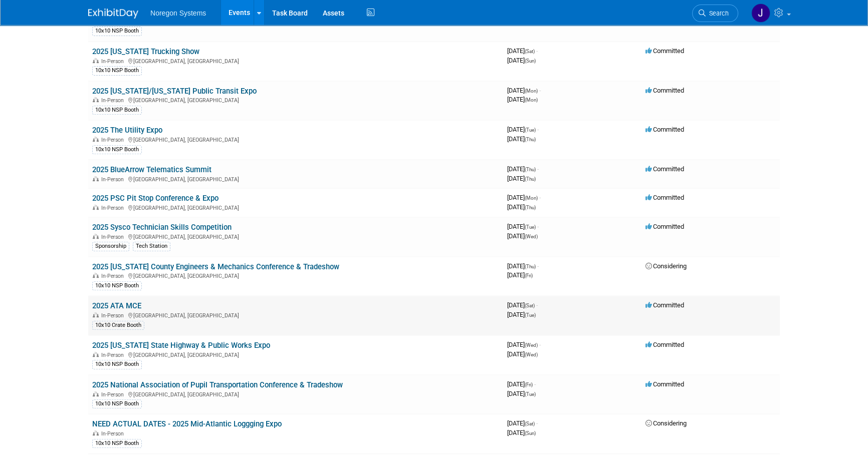 This screenshot has width=868, height=455. Describe the element at coordinates (113, 13) in the screenshot. I see `img: ExhibitDay` at that location.